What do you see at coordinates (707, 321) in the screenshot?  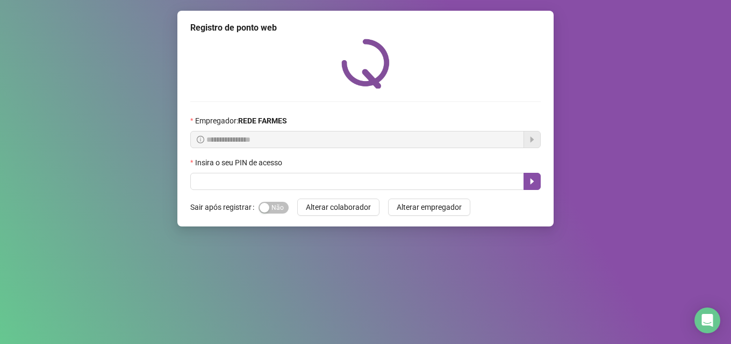 I see `div: Open Intercom Messenger` at bounding box center [707, 321].